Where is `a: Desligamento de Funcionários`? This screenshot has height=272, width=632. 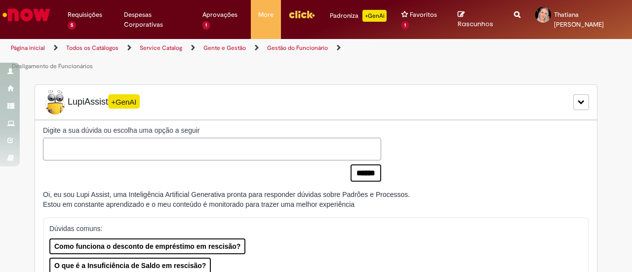
a: Desligamento de Funcionários is located at coordinates (52, 66).